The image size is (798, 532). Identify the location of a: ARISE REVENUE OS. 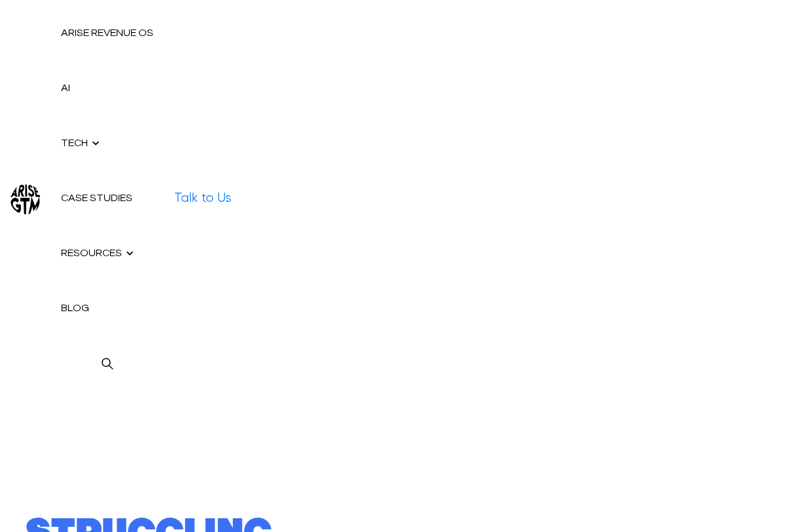
(107, 33).